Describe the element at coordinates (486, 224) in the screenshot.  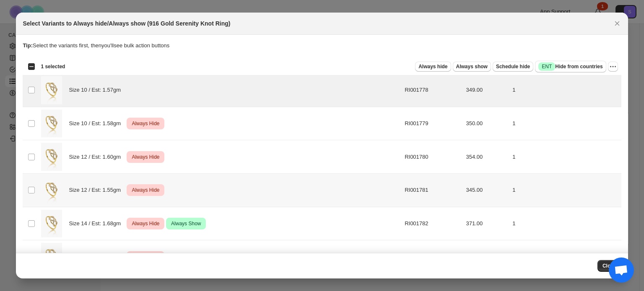
I see `td: 371.00` at that location.